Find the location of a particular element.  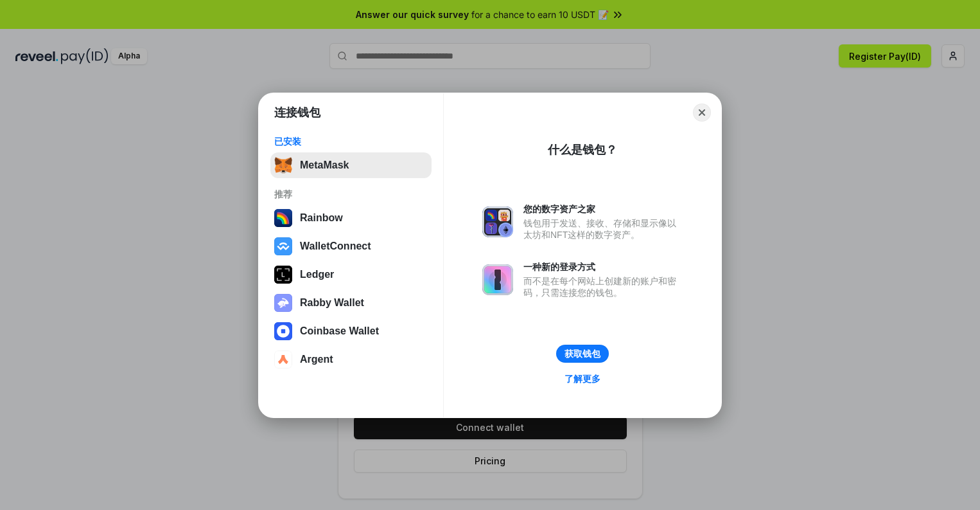

div: 您的数字资产之家 is located at coordinates (603, 209).